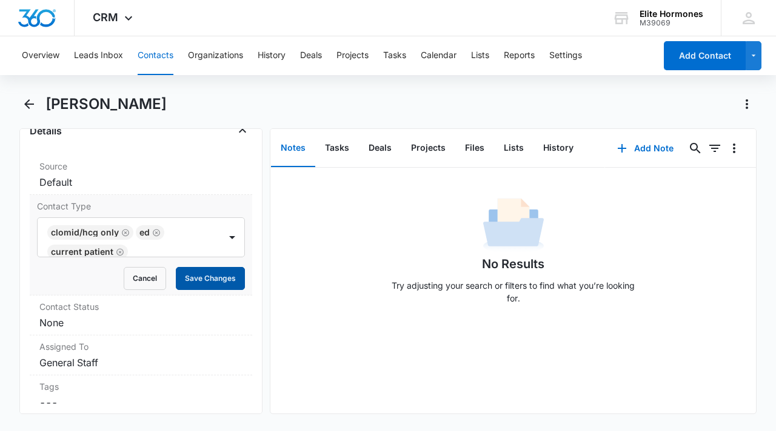  I want to click on button: Filters, so click(714, 148).